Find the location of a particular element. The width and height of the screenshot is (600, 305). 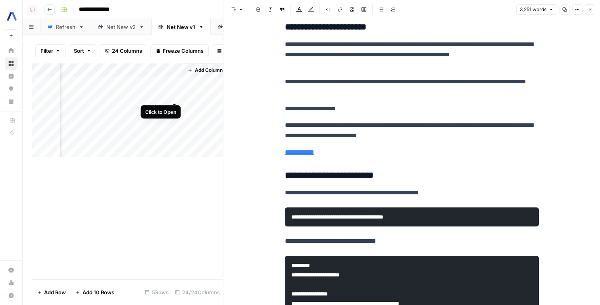

div: Net New v1 is located at coordinates (181, 27).